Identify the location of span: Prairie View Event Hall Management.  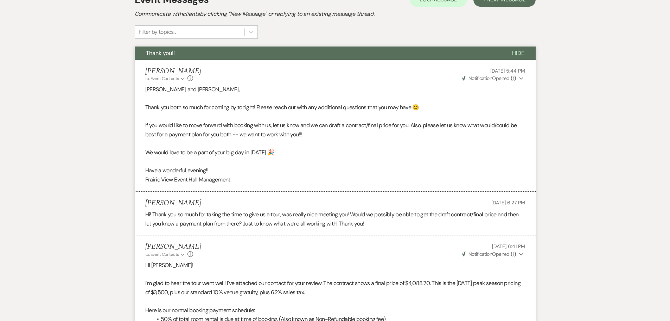
(188, 179).